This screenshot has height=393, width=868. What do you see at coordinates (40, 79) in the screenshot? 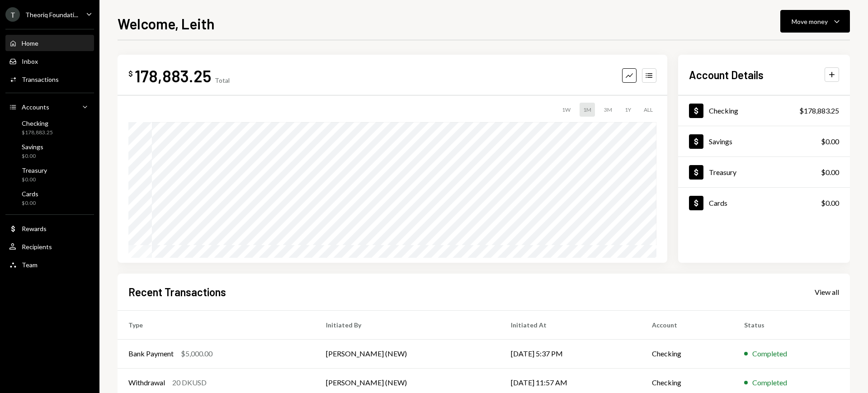
I see `div: Transactions` at bounding box center [40, 79].